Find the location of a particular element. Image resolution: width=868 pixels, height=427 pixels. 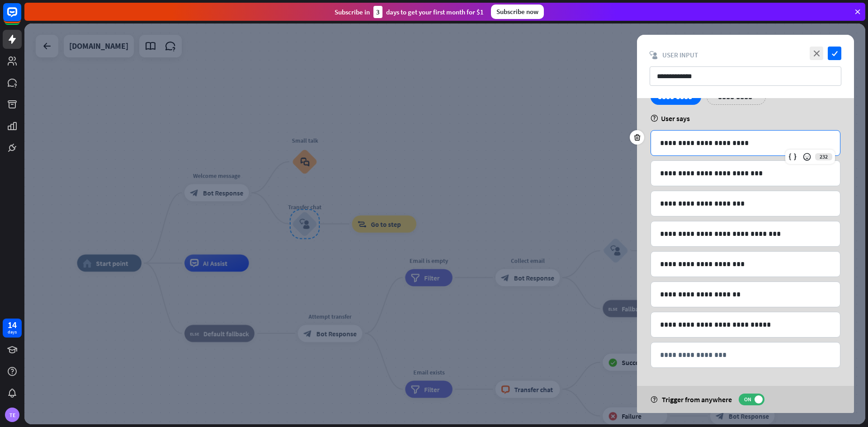

div: User says is located at coordinates (746, 118).